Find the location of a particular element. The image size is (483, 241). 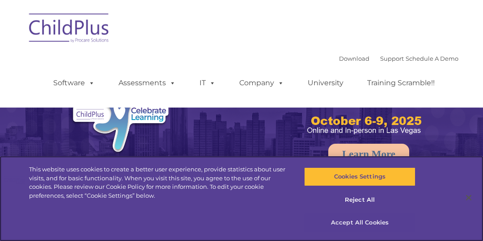

a: Download is located at coordinates (354, 59).